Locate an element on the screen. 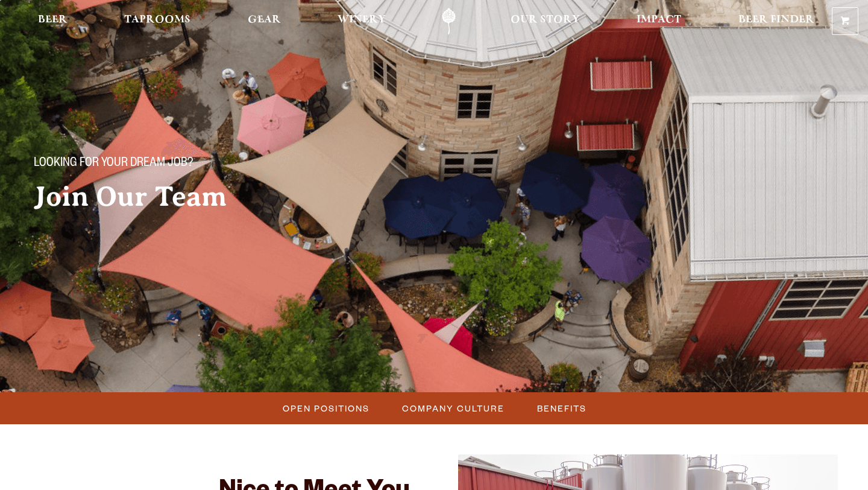  a: Open Positions is located at coordinates (326, 408).